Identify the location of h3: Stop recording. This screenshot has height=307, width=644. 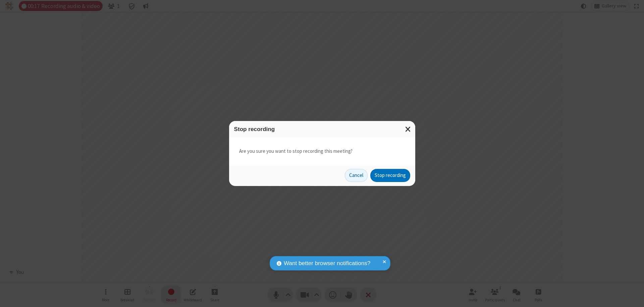
(322, 129).